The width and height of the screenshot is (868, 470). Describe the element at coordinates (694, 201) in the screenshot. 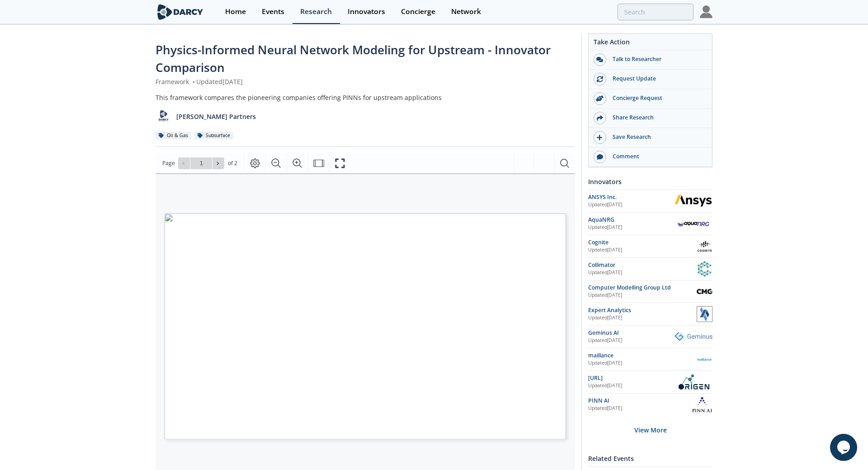

I see `img: ANSYS Inc.` at that location.